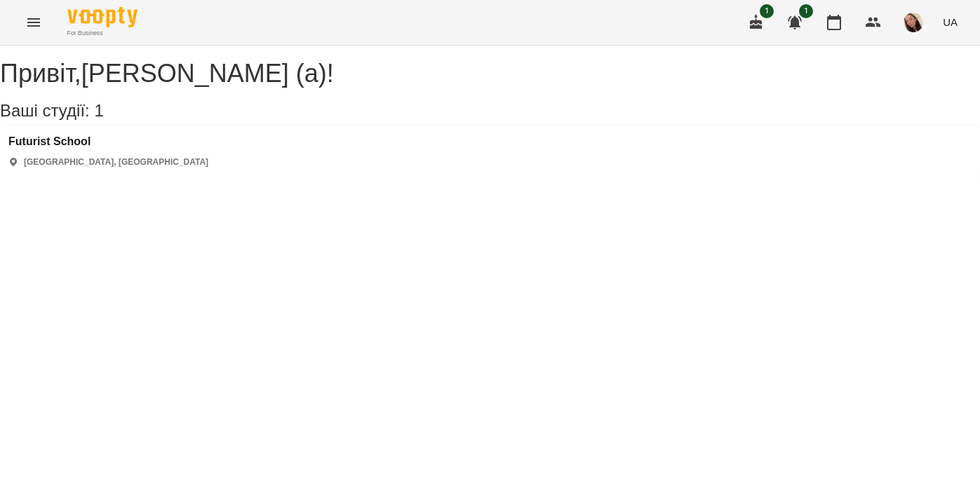  Describe the element at coordinates (108, 142) in the screenshot. I see `a: Futurist School` at that location.